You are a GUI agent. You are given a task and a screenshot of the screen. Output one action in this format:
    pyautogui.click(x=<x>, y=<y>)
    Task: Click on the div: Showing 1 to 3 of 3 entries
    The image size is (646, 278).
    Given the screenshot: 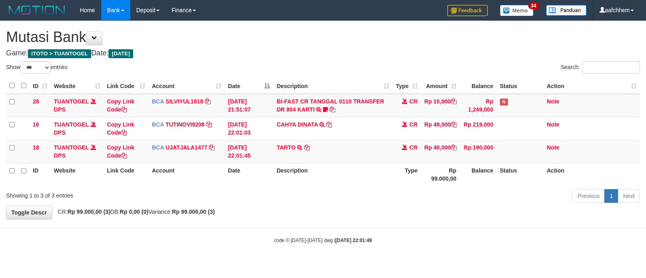 What is the action you would take?
    pyautogui.click(x=134, y=194)
    